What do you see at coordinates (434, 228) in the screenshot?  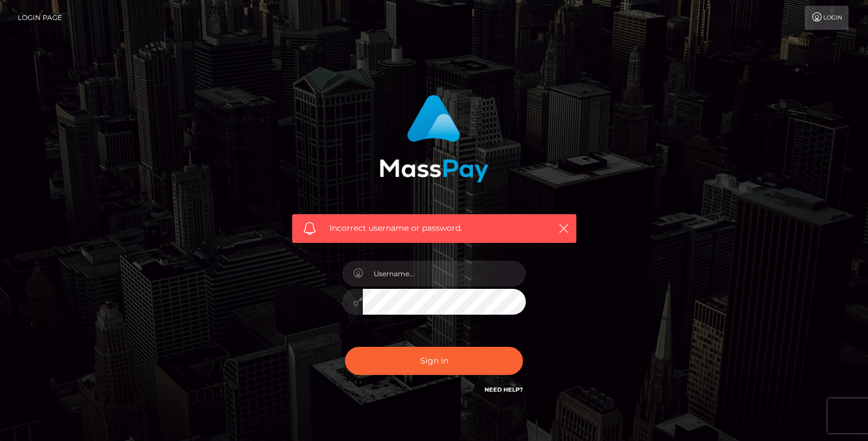 I see `span: Incorrect username or password.` at bounding box center [434, 228].